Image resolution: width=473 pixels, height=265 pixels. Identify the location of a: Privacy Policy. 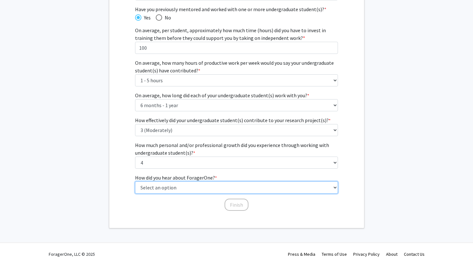
(366, 254).